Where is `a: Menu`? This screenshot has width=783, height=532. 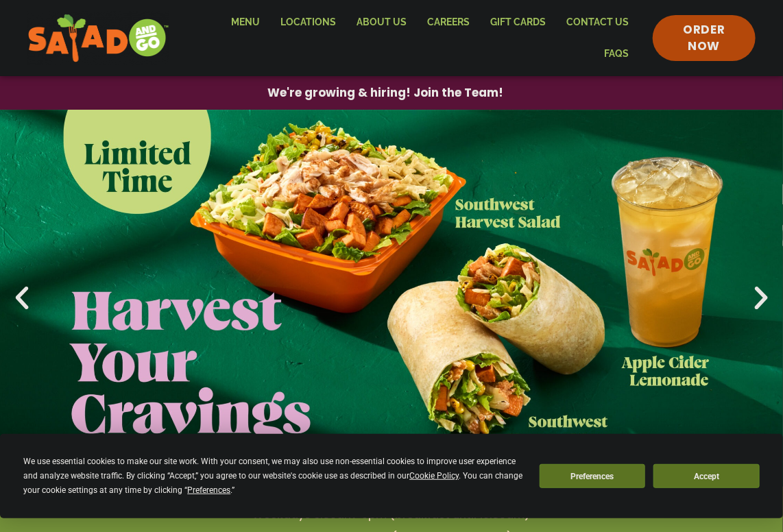
a: Menu is located at coordinates (246, 23).